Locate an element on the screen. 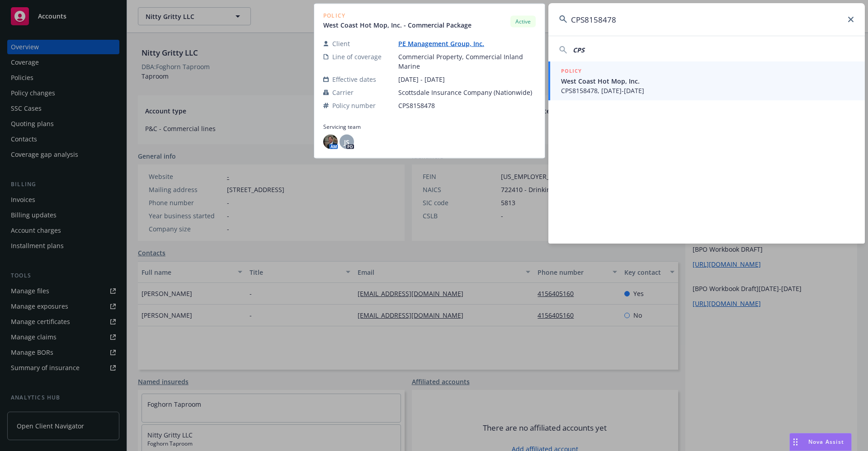 Image resolution: width=868 pixels, height=451 pixels. span: West Coast Hot Mop, Inc. is located at coordinates (707, 81).